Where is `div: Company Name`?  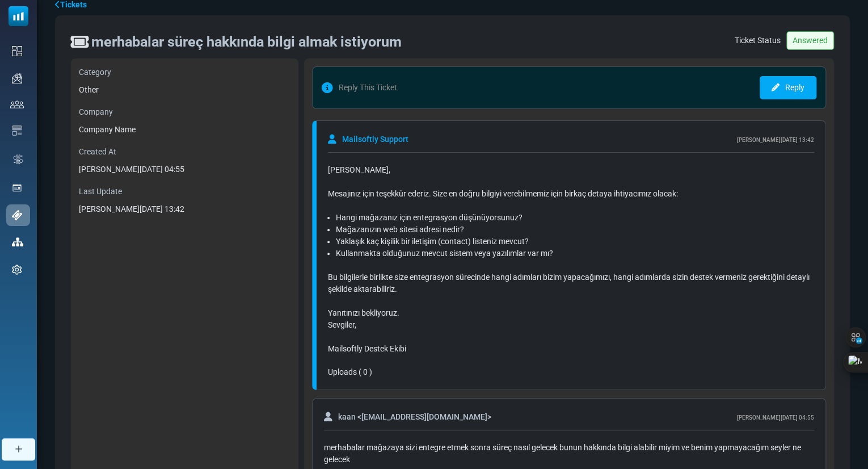 div: Company Name is located at coordinates (184, 129).